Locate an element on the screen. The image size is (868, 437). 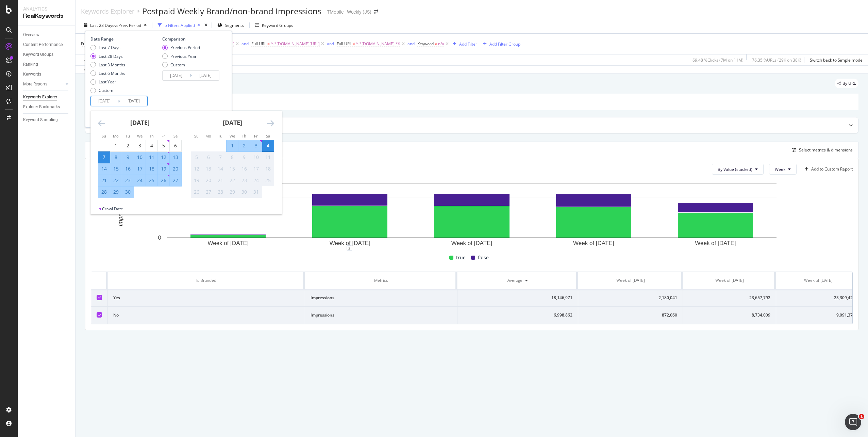
div: 20 is located at coordinates (176, 169).